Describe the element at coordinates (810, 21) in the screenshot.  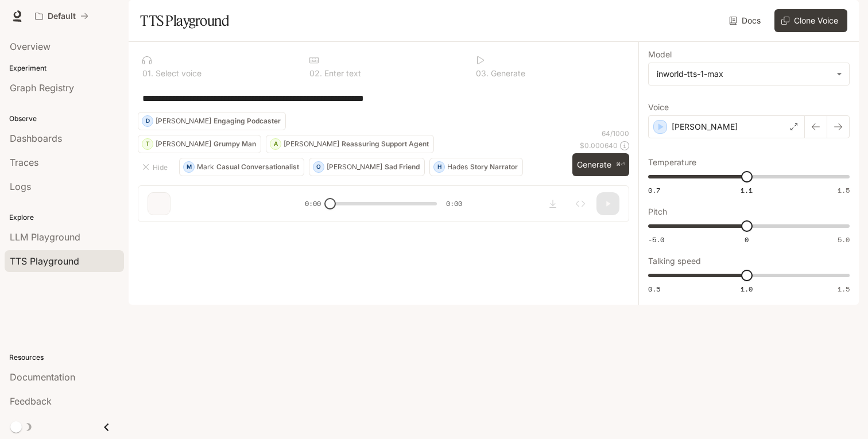
I see `button: Clone Voice` at that location.